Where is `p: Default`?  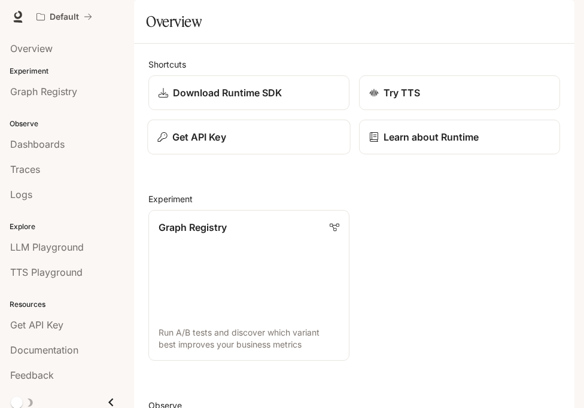
p: Default is located at coordinates (64, 17).